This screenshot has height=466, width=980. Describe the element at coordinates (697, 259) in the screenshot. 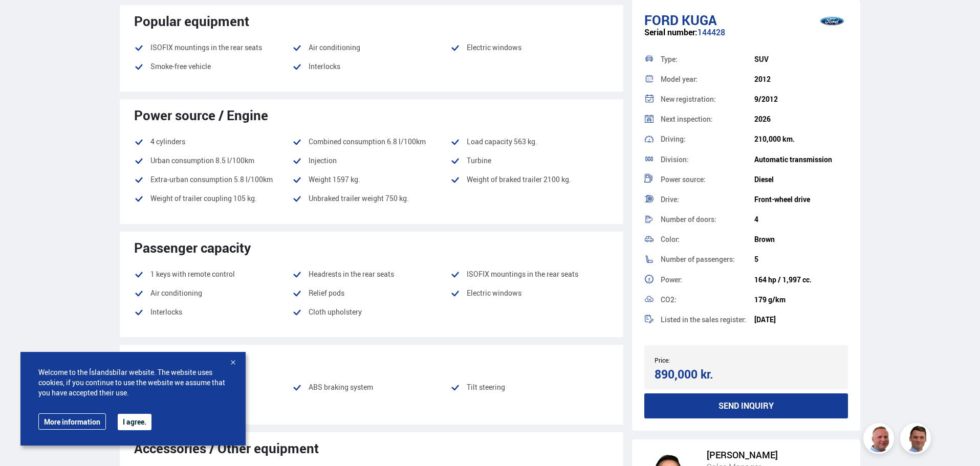

I see `font: Number of passengers:` at that location.